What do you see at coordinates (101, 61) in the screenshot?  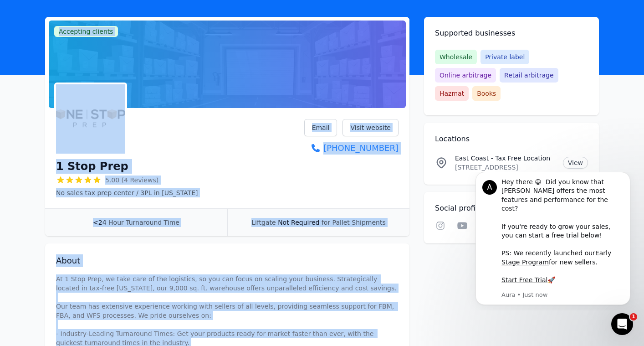 I see `div: Message content` at bounding box center [101, 61].